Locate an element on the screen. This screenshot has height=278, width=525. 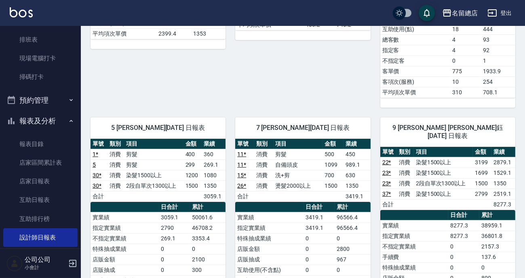
td: 4 is located at coordinates (466, 50).